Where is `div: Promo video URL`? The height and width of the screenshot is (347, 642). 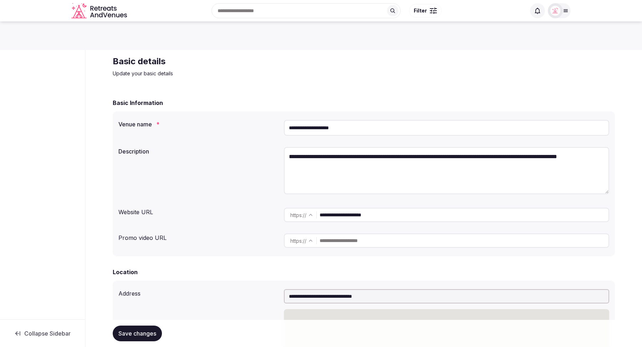 div: Promo video URL is located at coordinates (198, 236).